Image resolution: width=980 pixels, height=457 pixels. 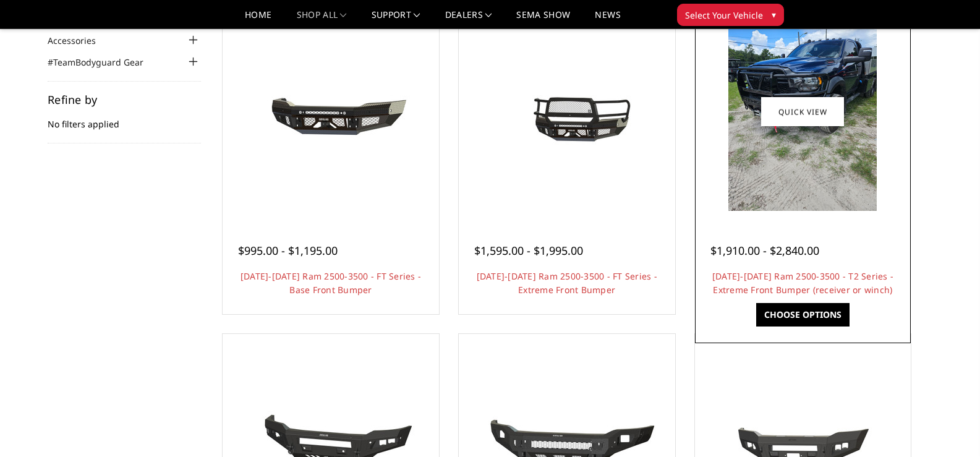 What do you see at coordinates (803, 111) in the screenshot?
I see `a: Quick view` at bounding box center [803, 111].